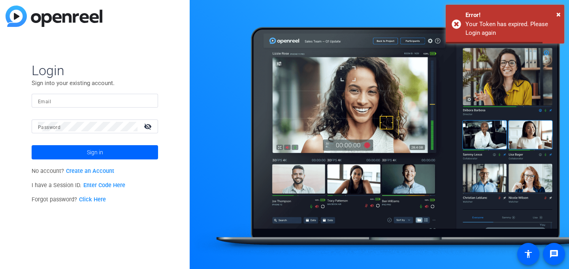 This screenshot has width=569, height=269. I want to click on img: blue-gradient.svg, so click(54, 16).